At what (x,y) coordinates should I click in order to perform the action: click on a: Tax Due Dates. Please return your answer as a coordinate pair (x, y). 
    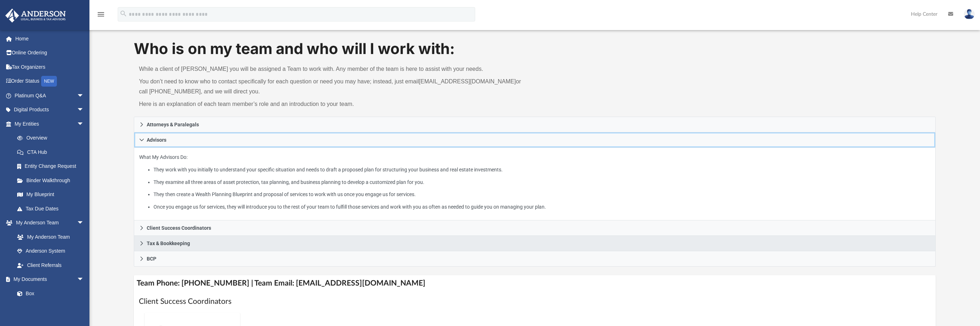
    Looking at the image, I should click on (52, 208).